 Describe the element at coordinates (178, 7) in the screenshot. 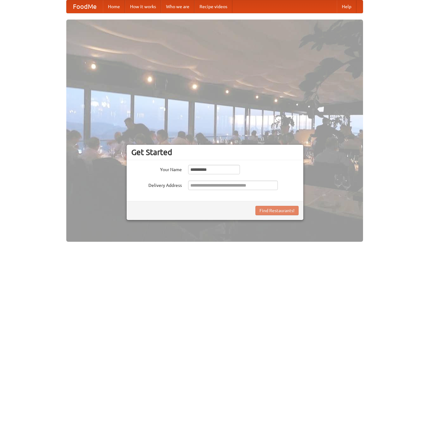

I see `a: Who we are` at that location.